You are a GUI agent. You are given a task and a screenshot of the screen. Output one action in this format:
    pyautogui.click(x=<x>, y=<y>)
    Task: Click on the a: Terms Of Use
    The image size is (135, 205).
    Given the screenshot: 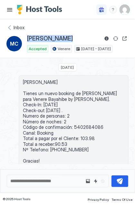 What is the action you would take?
    pyautogui.click(x=122, y=199)
    